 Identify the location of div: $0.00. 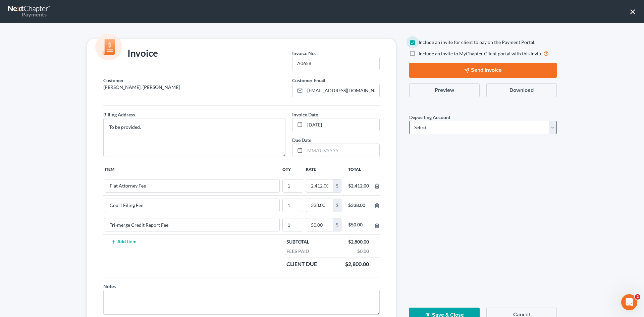
(363, 251).